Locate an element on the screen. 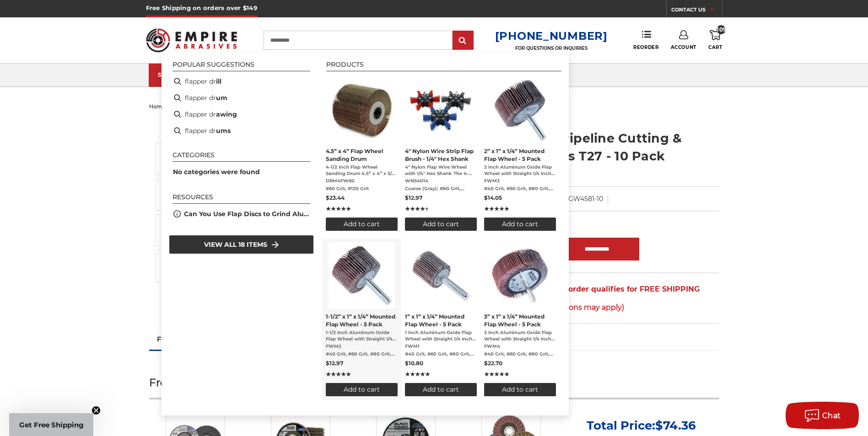 The image size is (868, 436). a: Can You Use Flap Discs to Grind Aluminum? is located at coordinates (247, 214).